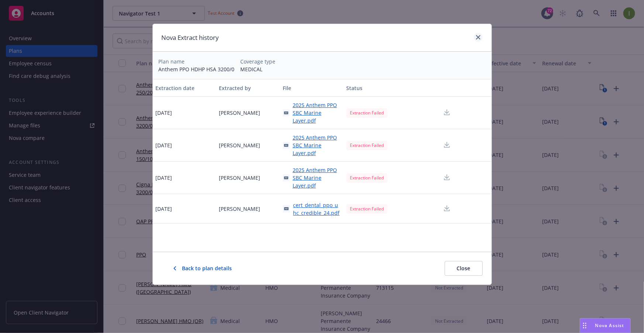 This screenshot has width=644, height=333. I want to click on button: Status, so click(386, 88).